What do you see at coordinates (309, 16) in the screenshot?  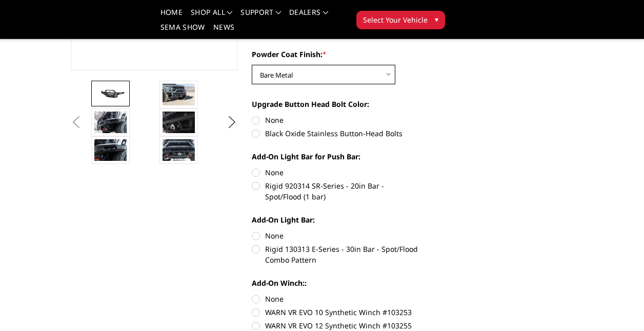 I see `a: Dealers` at bounding box center [309, 16].